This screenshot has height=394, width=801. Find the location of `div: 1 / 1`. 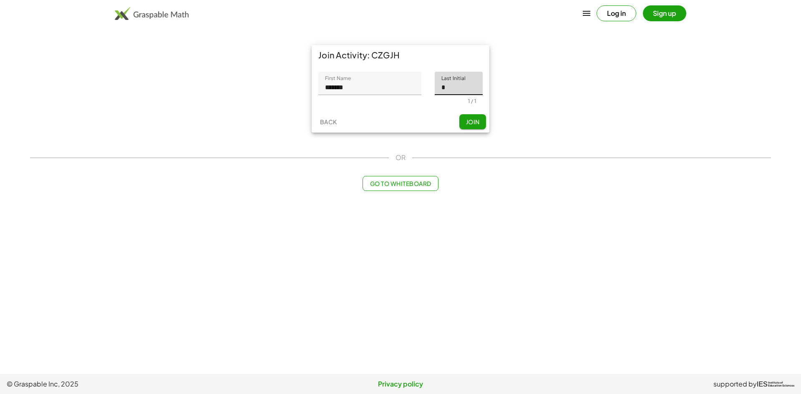

div: 1 / 1 is located at coordinates (472, 101).